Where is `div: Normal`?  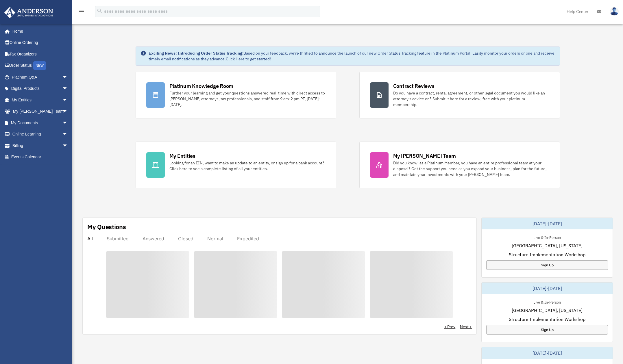
div: Normal is located at coordinates (215, 238).